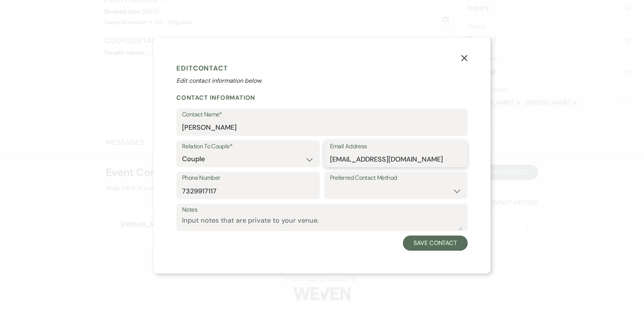 The height and width of the screenshot is (311, 644). What do you see at coordinates (322, 127) in the screenshot?
I see `input: First and Last Name` at bounding box center [322, 127].